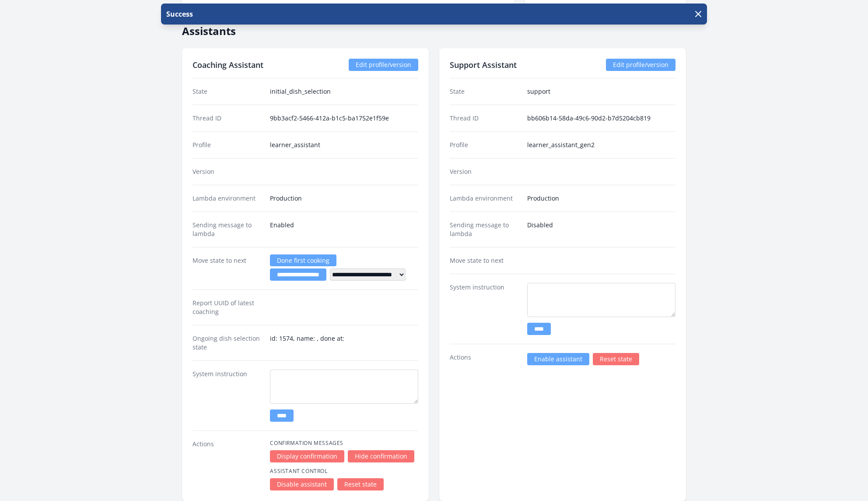  I want to click on dd: learner_assistant_gen2, so click(601, 145).